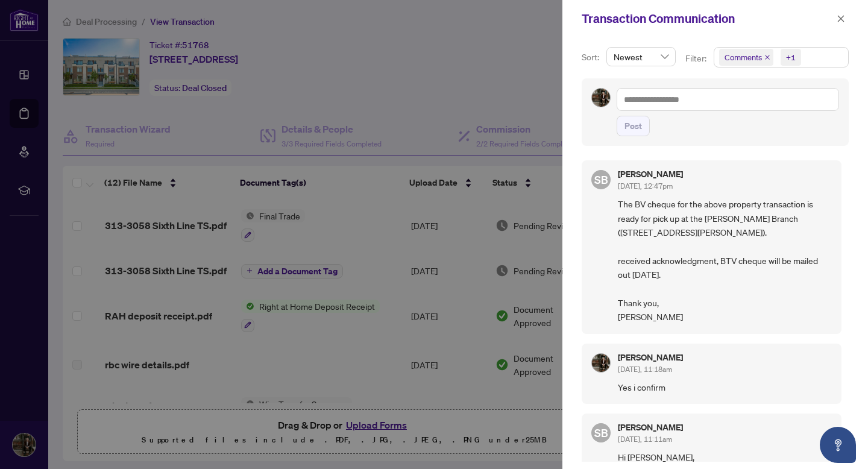 This screenshot has height=469, width=868. What do you see at coordinates (838, 445) in the screenshot?
I see `button: Open asap` at bounding box center [838, 445].